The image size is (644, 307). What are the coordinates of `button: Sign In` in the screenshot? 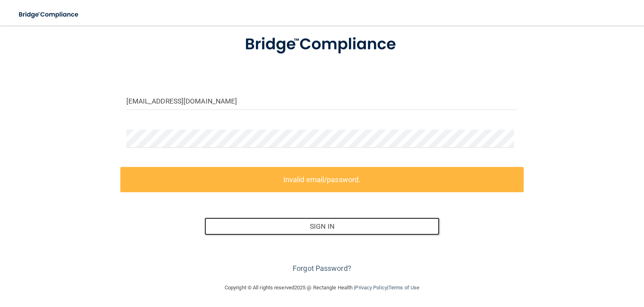 It's located at (322, 227).